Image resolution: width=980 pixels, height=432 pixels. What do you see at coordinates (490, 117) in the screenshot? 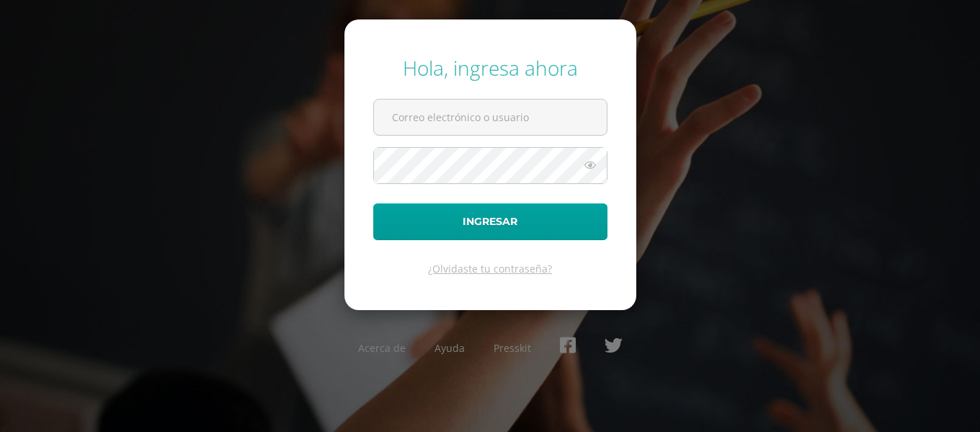
I see `input: Correo electrónico o usuario` at bounding box center [490, 117].